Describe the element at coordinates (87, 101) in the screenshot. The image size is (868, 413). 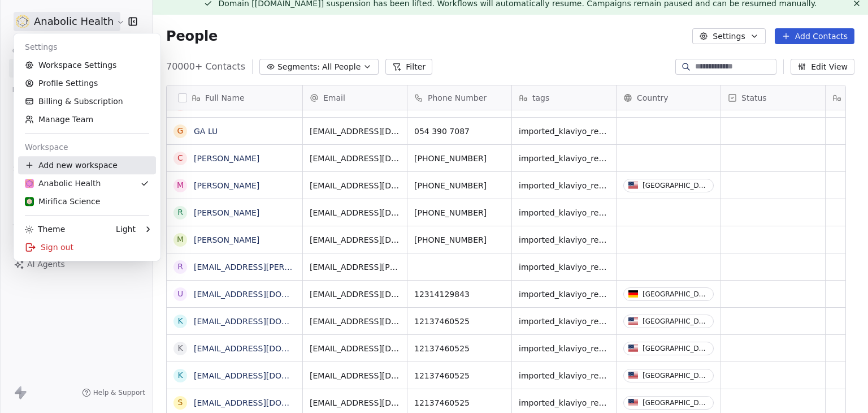
I see `a: Billing & Subscription` at that location.